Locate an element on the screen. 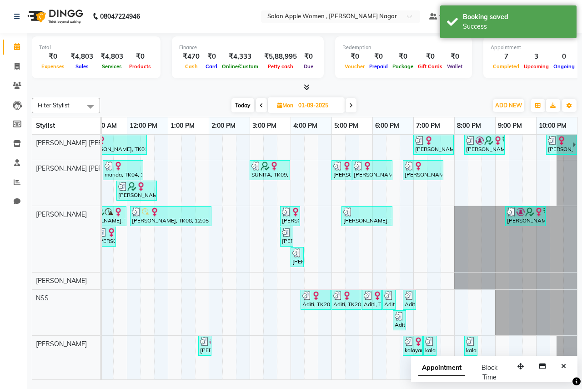 The height and width of the screenshot is (389, 582). a: 7:00 PM is located at coordinates (428, 125).